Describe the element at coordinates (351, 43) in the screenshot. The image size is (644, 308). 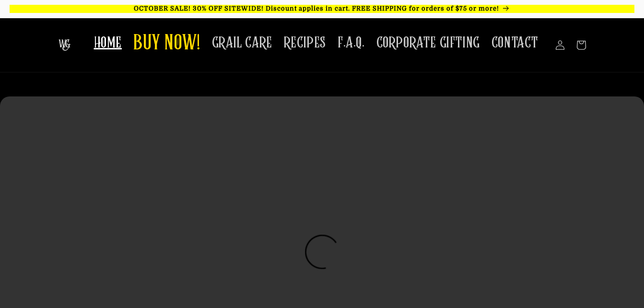
I see `span: F.A.Q.` at that location.